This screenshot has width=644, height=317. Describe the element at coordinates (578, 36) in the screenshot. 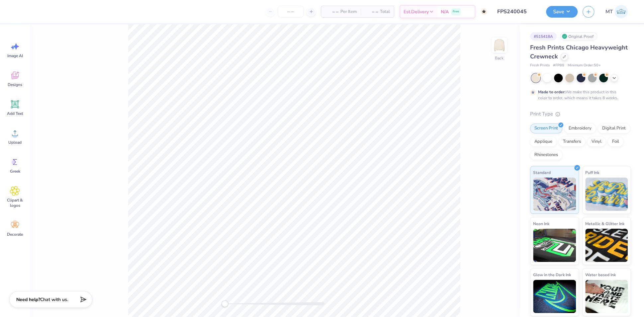

I see `div: Original Proof` at that location.